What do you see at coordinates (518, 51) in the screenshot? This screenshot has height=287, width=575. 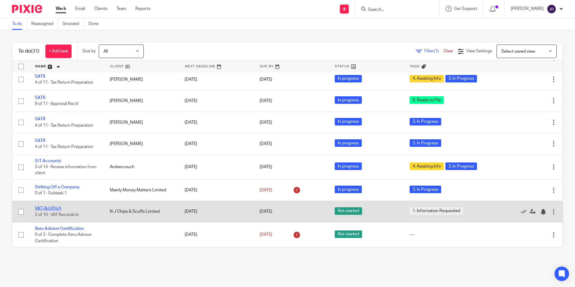 I see `span: Select saved view` at bounding box center [518, 51].